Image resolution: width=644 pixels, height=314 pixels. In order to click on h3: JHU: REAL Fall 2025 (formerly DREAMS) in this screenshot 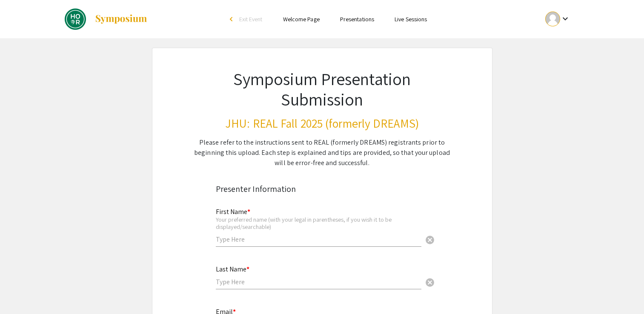, I will do `click(322, 123)`.